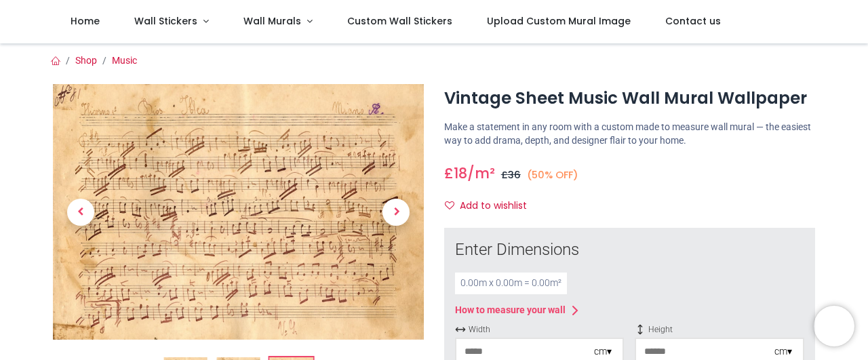 The image size is (868, 360). Describe the element at coordinates (558, 21) in the screenshot. I see `span: Upload Custom Mural Image` at that location.